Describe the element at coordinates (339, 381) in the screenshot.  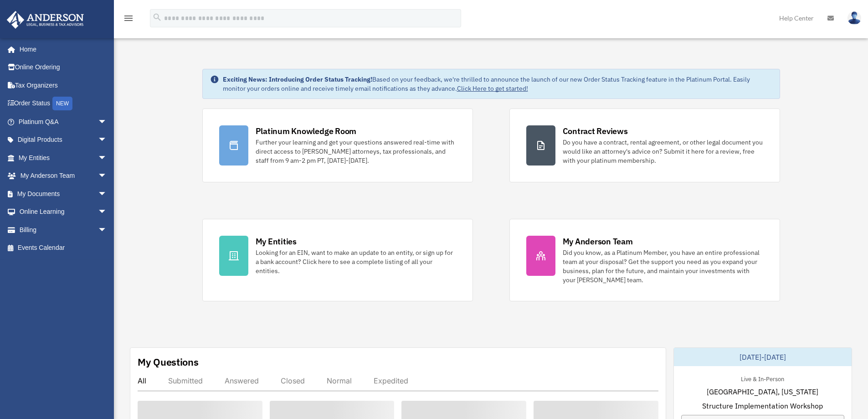
I see `div: Normal` at that location.